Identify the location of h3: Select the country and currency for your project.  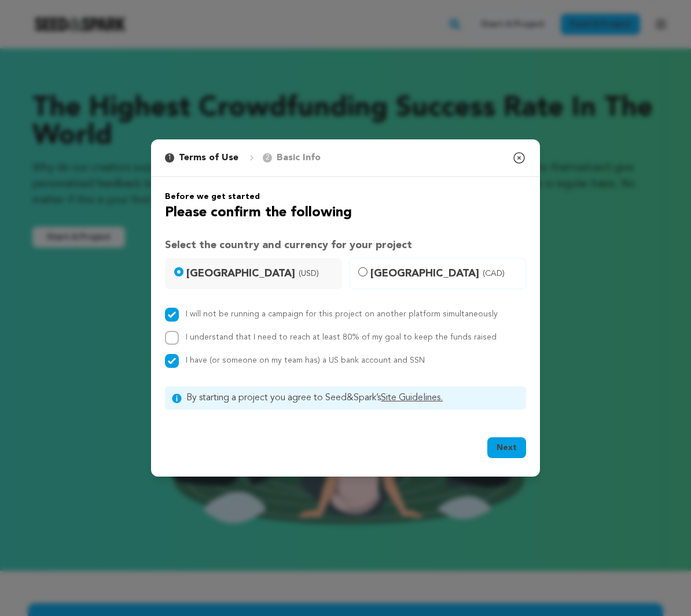
(346, 245).